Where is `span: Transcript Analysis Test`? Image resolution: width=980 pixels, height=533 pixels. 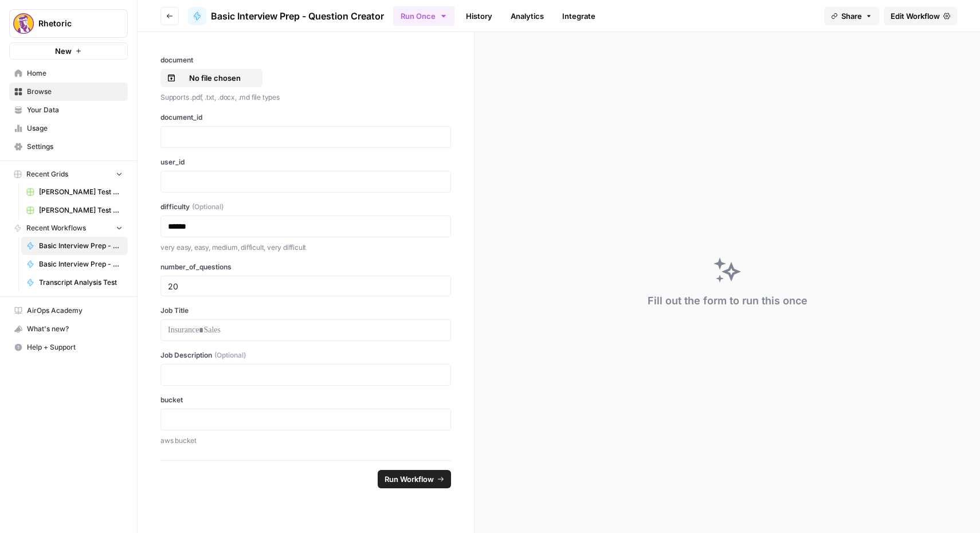
span: Transcript Analysis Test is located at coordinates (81, 282).